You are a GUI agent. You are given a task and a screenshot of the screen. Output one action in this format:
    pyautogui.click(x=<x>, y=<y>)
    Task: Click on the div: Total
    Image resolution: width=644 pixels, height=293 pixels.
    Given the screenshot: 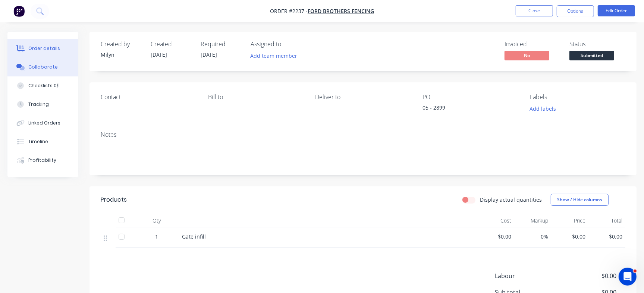 What is the action you would take?
    pyautogui.click(x=607, y=221)
    